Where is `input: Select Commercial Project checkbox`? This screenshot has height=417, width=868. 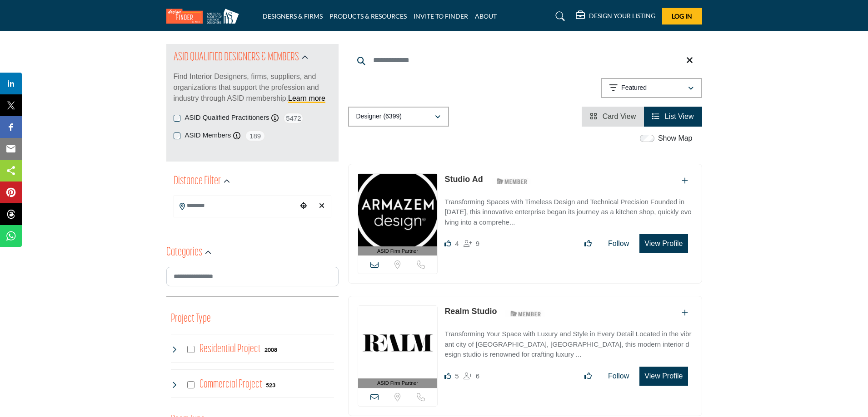
input: Select Commercial Project checkbox is located at coordinates (191, 385).